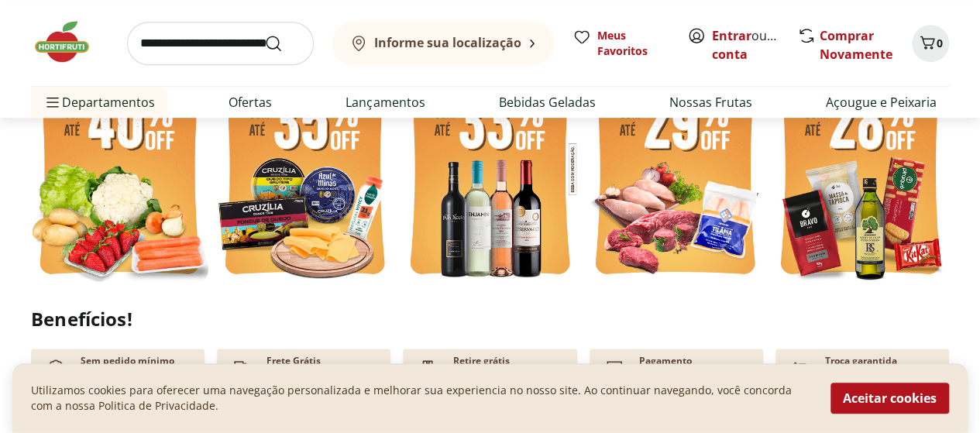 Image resolution: width=980 pixels, height=433 pixels. I want to click on p: Frete Grátis, so click(294, 361).